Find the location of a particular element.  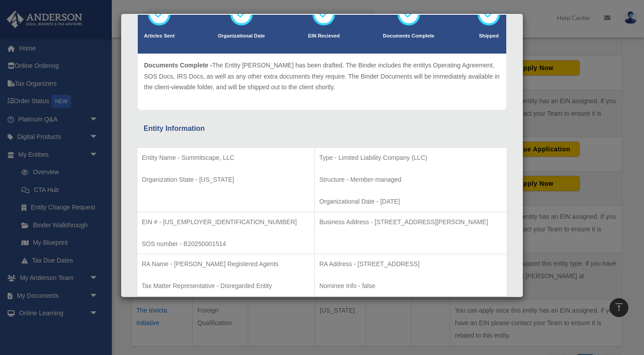

p: Organizational Date is located at coordinates (241, 36).